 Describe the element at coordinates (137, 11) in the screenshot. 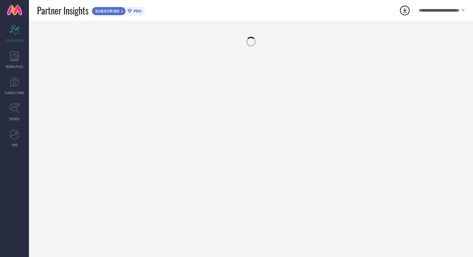

I see `span: PRO` at that location.